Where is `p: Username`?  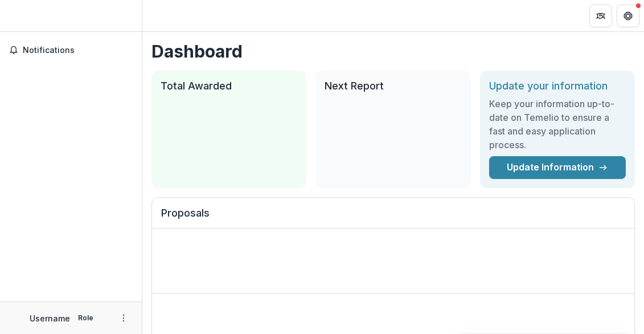
p: Username is located at coordinates (49, 319).